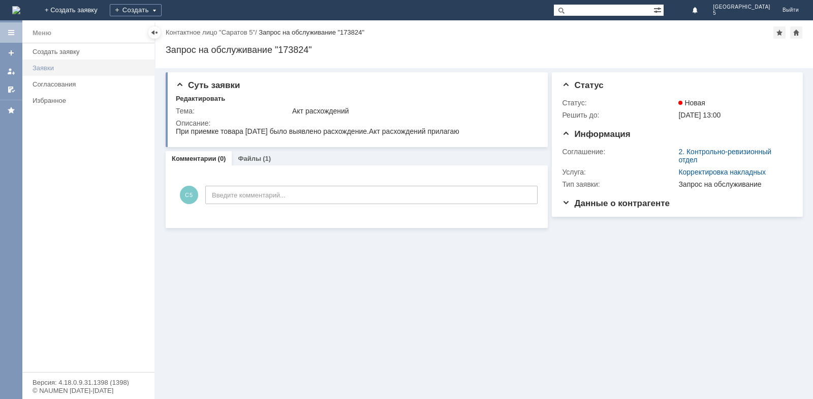 Image resolution: width=813 pixels, height=399 pixels. Describe the element at coordinates (692, 103) in the screenshot. I see `span: Новая` at that location.